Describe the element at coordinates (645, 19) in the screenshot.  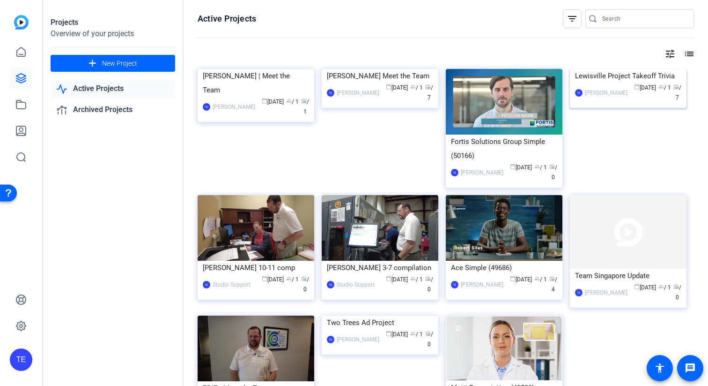
I see `input: Search` at that location.